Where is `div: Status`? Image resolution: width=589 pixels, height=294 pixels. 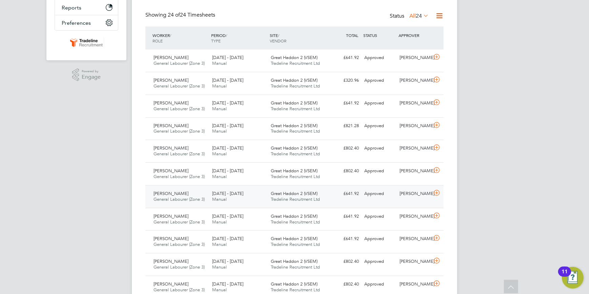
div: Status is located at coordinates (410, 16).